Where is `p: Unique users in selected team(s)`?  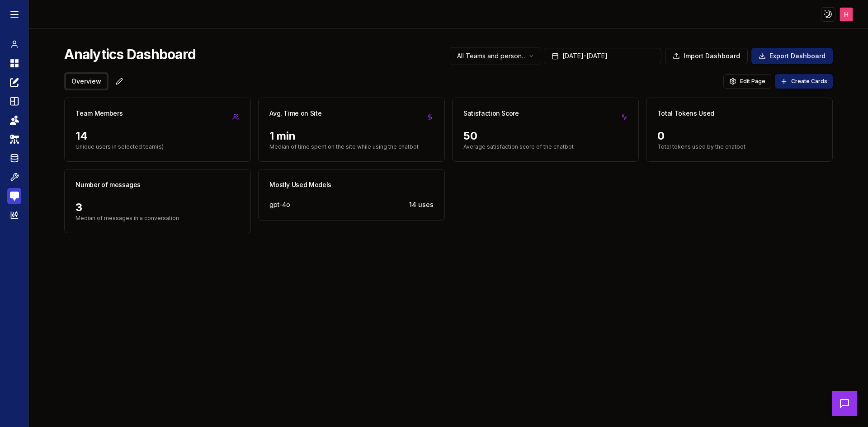
p: Unique users in selected team(s) is located at coordinates (157, 147).